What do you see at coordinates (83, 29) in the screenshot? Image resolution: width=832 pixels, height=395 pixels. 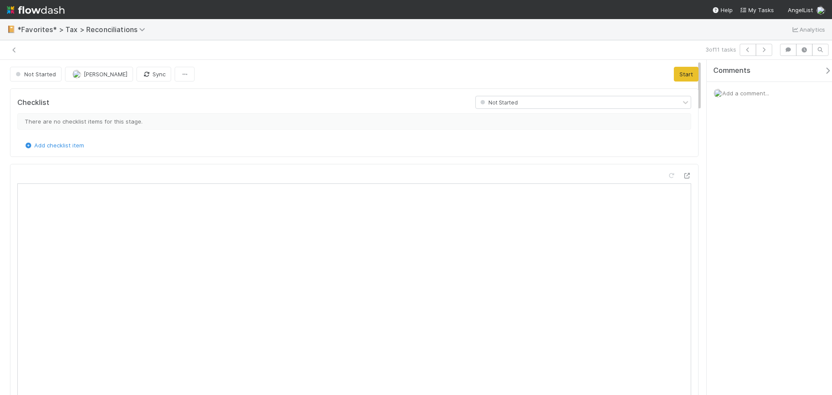 I see `span: *Favorites* > Tax > Reconciliations` at bounding box center [83, 29].